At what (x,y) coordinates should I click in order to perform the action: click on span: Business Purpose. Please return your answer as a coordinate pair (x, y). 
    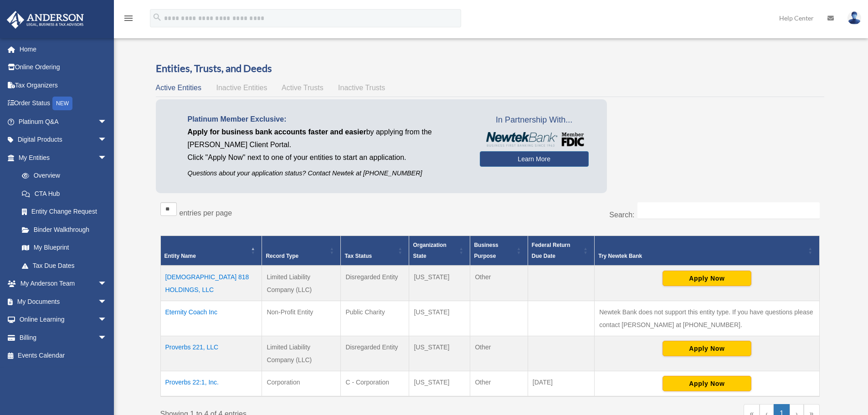
    Looking at the image, I should click on (486, 251).